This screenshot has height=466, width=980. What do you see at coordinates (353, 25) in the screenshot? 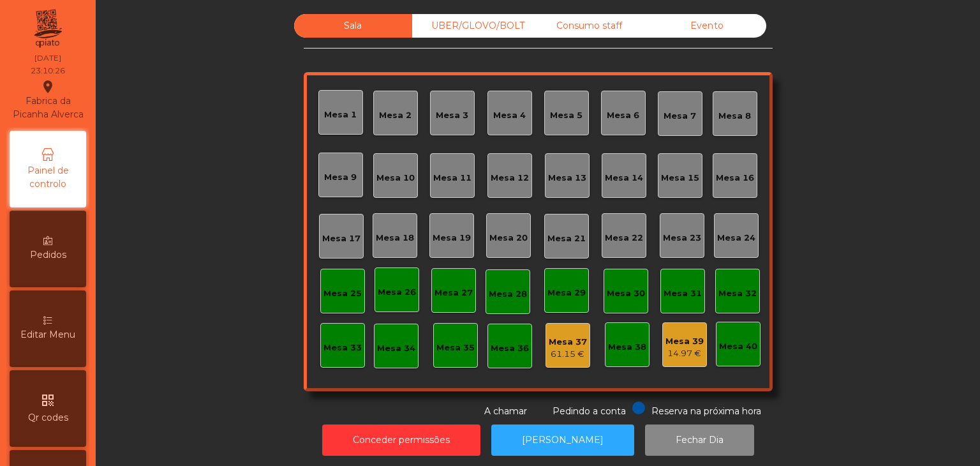
I see `div: Sala` at bounding box center [353, 25].